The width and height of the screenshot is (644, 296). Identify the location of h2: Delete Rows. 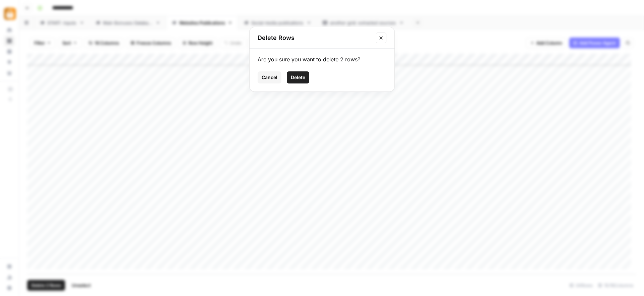
(315, 38).